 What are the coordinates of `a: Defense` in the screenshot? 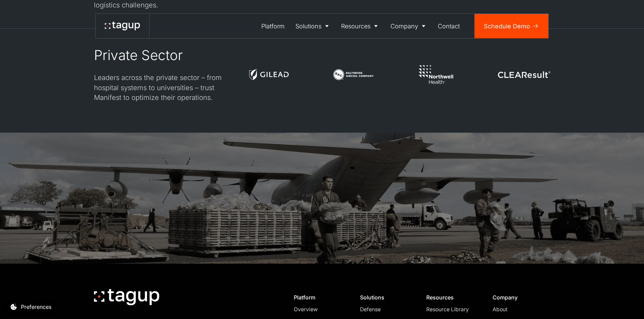 It's located at (386, 310).